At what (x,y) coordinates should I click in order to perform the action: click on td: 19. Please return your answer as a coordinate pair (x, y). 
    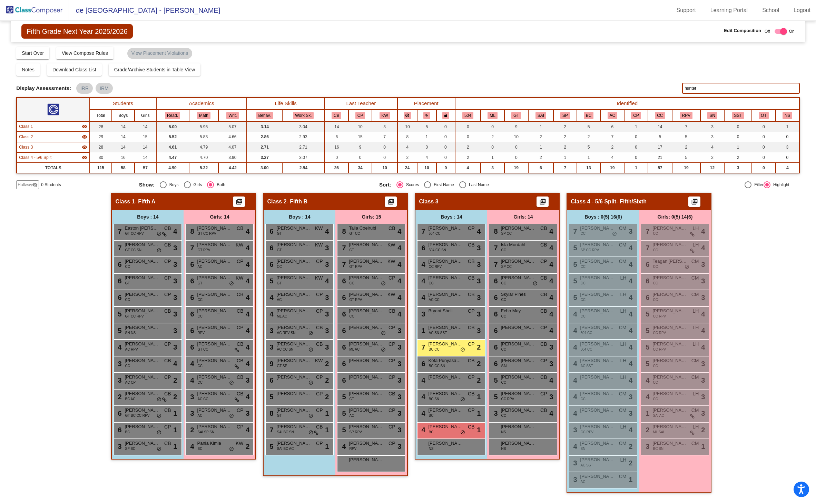
    Looking at the image, I should click on (686, 168).